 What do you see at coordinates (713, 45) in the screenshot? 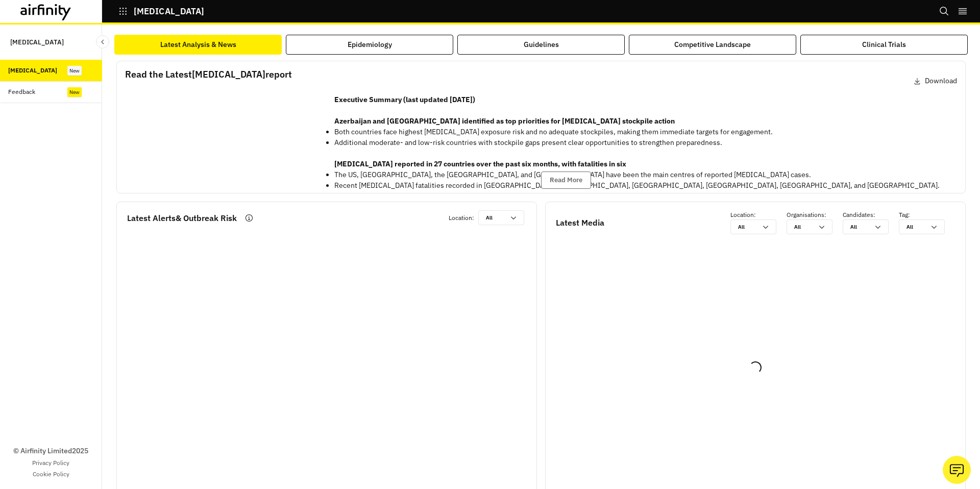
I see `div: Competitive Landscape` at bounding box center [713, 45].